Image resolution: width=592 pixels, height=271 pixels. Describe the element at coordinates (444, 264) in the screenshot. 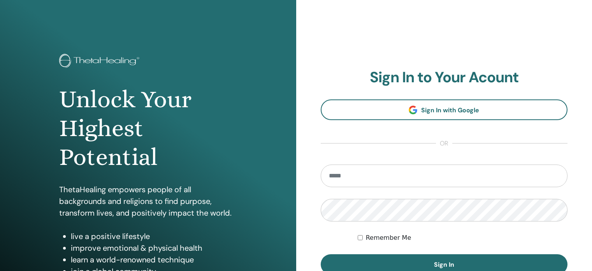

I see `span: Sign In` at that location.